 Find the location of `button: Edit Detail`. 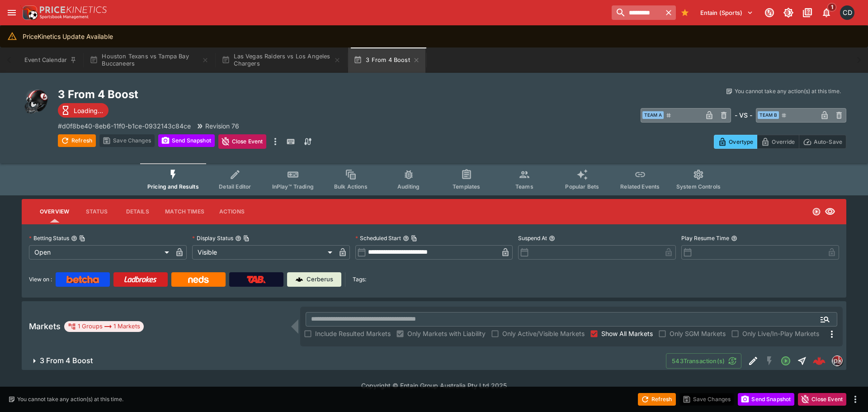

button: Edit Detail is located at coordinates (753, 361).